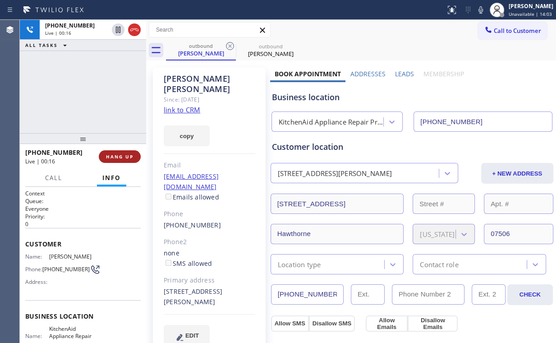  Describe the element at coordinates (83, 201) in the screenshot. I see `h2: Queue:` at that location.